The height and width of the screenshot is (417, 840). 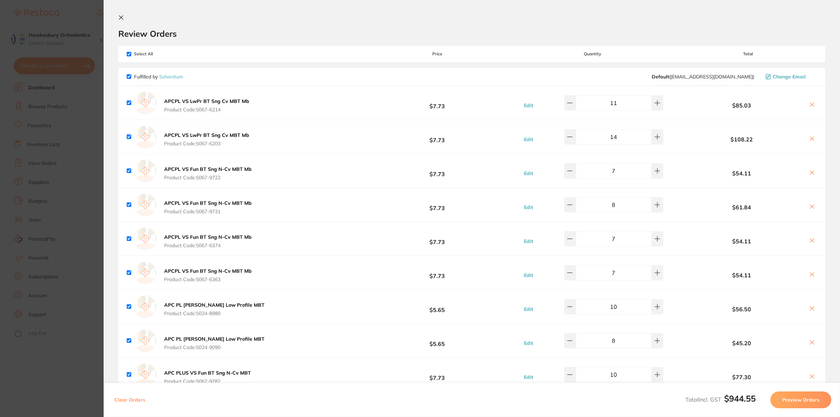 What do you see at coordinates (208, 207) in the screenshot?
I see `button: APCPL VS Fun BT Sng N-Cv MBT Mb Product Code:5067-9731` at bounding box center [208, 207].